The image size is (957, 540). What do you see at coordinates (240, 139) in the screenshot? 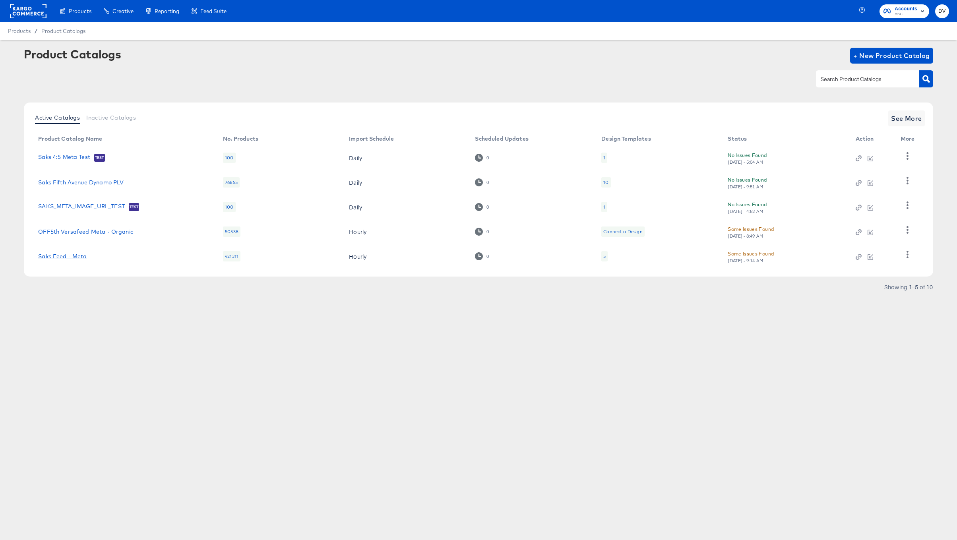
I see `div: No. Products` at bounding box center [240, 139].